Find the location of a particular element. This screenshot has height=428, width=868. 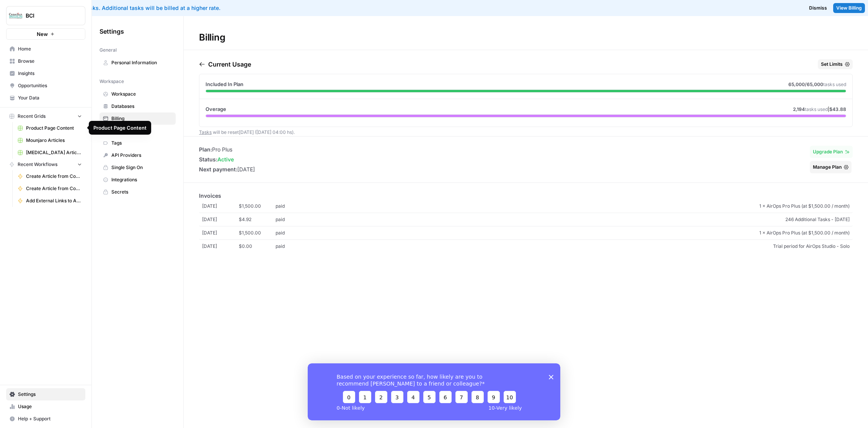

span: BCI is located at coordinates (49, 16).